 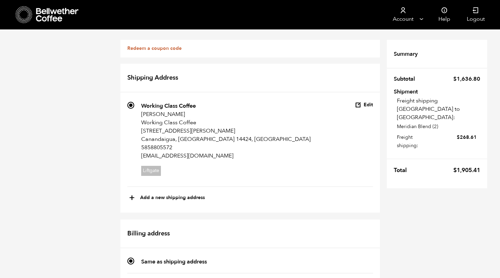 I want to click on button: +Add a new shipping address, so click(x=167, y=198).